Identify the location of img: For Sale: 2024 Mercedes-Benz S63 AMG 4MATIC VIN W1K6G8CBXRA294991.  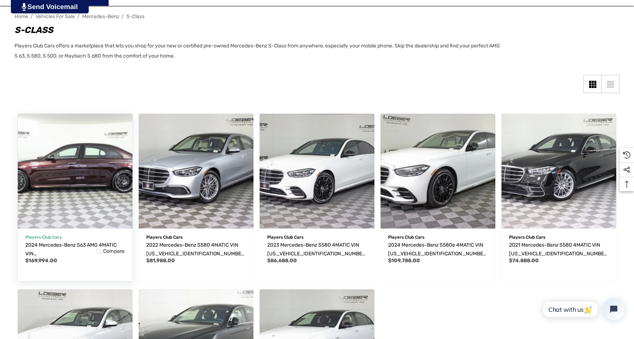
(75, 171).